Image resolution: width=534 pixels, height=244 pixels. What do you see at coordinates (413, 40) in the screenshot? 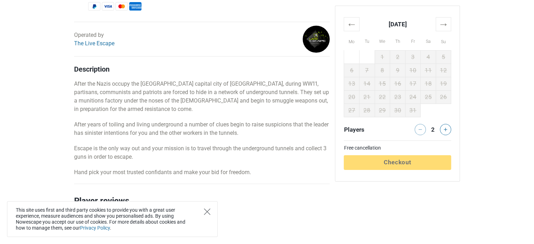
I see `th: Fr` at bounding box center [413, 40].